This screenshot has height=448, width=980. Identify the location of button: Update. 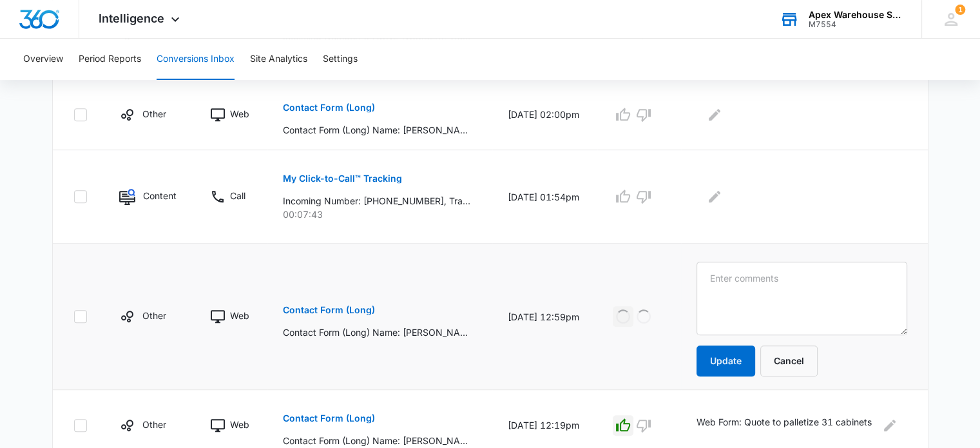
(725, 361).